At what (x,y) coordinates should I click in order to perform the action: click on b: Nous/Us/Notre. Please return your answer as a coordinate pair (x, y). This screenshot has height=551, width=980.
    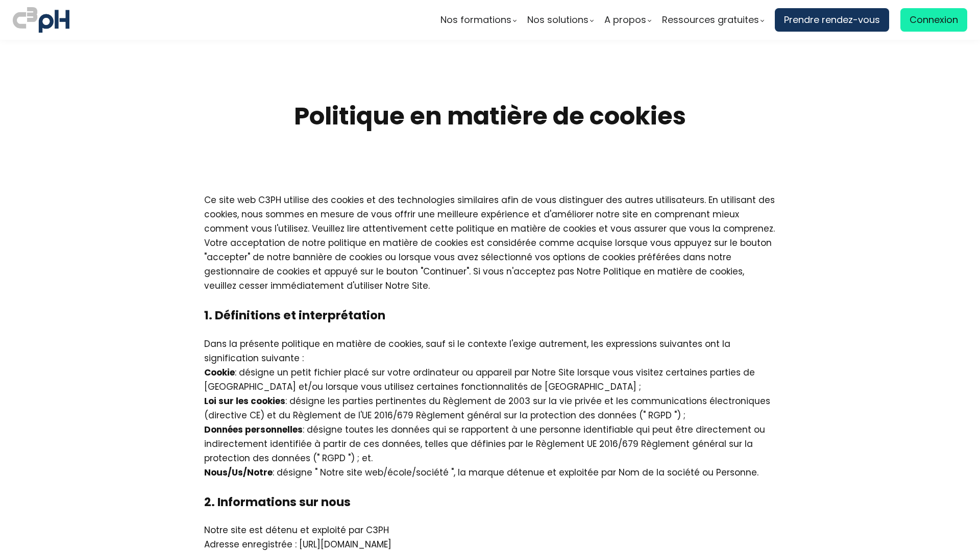
    Looking at the image, I should click on (238, 472).